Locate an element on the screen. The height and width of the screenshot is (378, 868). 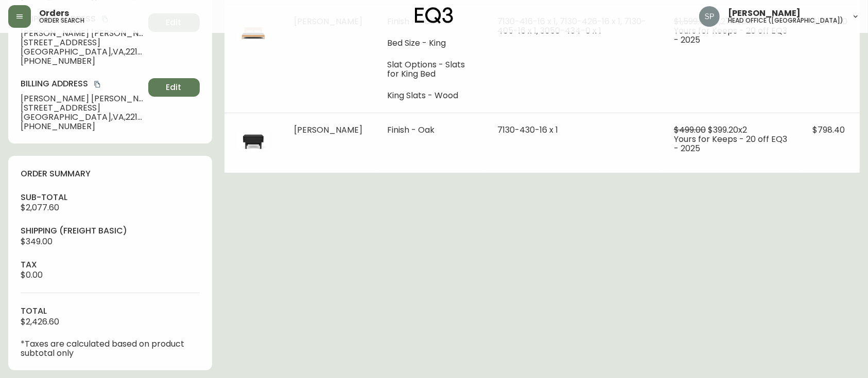
li: Slat Options - Slats for King Bed is located at coordinates (431, 70).